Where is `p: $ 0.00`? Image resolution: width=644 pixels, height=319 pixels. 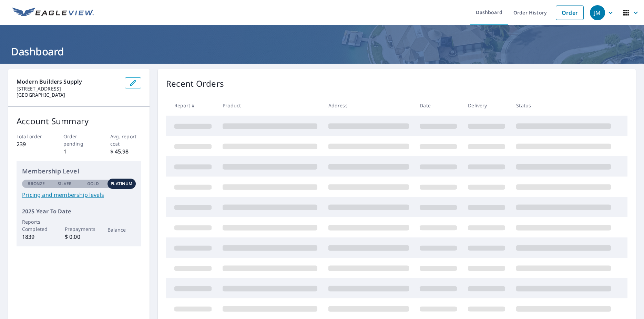
p: $ 0.00 is located at coordinates (79, 237).